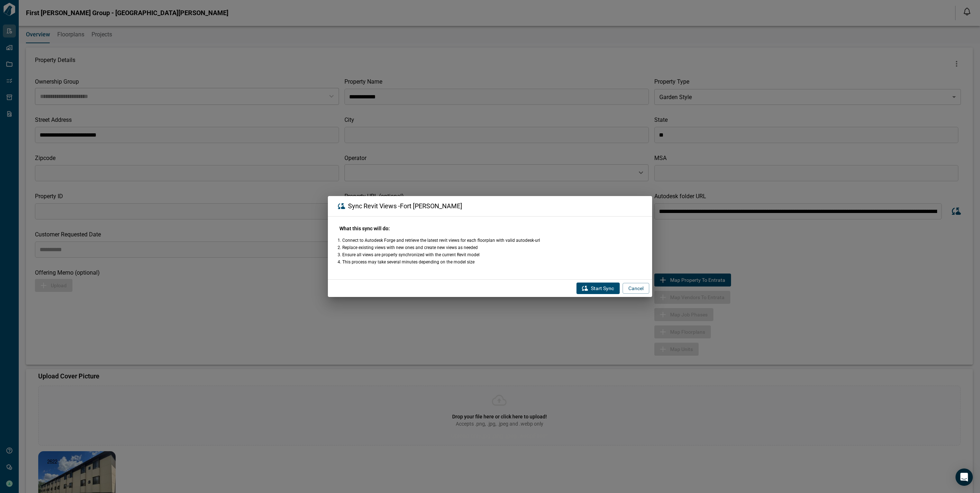 The width and height of the screenshot is (980, 493). I want to click on h6: What this sync will do:, so click(490, 228).